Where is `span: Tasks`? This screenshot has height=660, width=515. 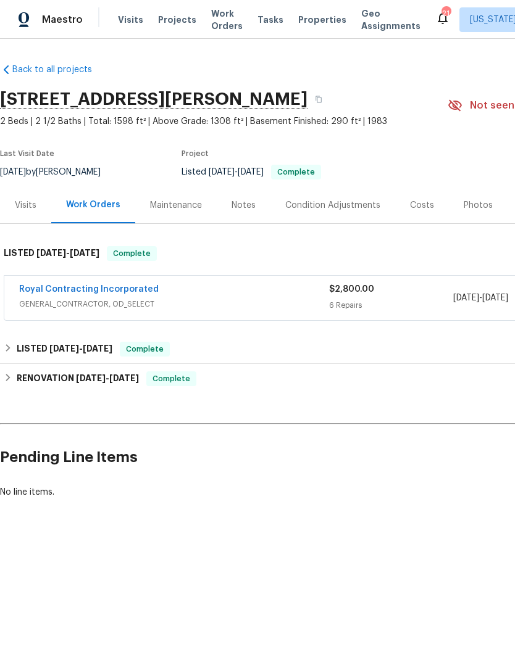
span: Tasks is located at coordinates (270, 20).